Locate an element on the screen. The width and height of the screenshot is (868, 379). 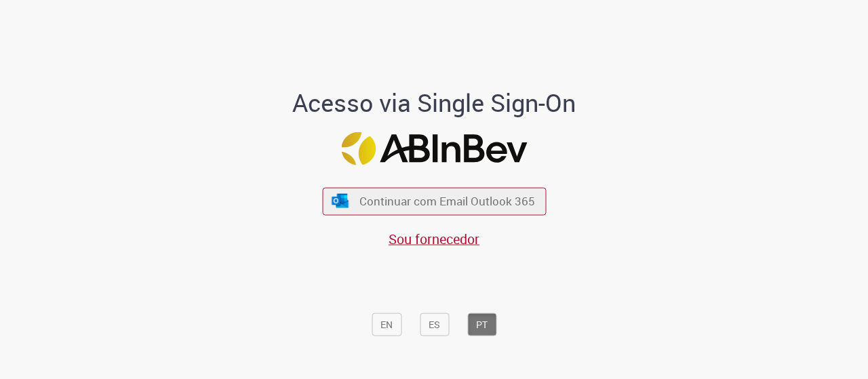
button: ES is located at coordinates (434, 324).